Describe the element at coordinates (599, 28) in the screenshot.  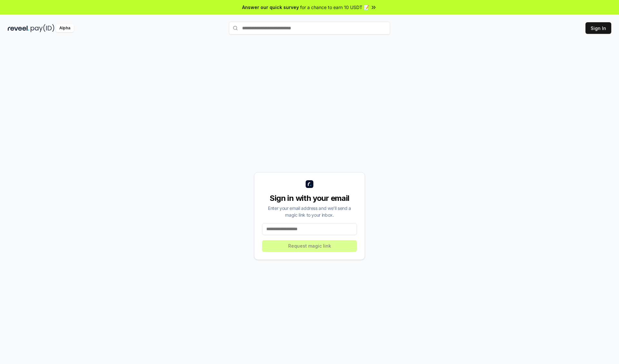
I see `button: Sign In` at that location.